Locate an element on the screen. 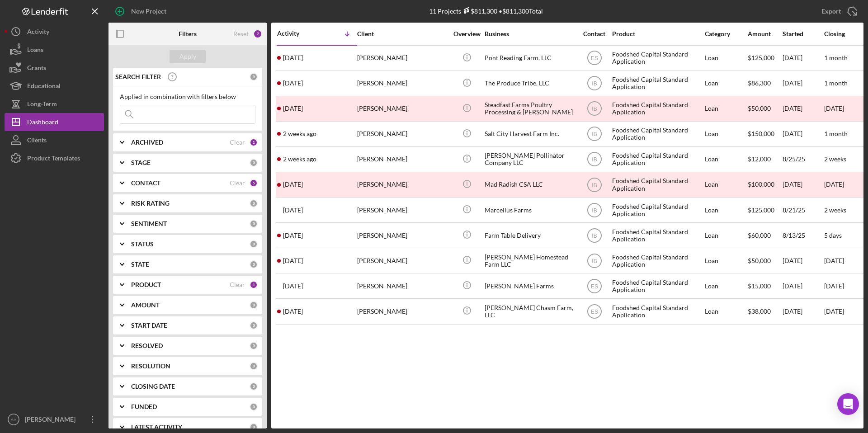 The width and height of the screenshot is (868, 433). div: Overview is located at coordinates (466, 34).